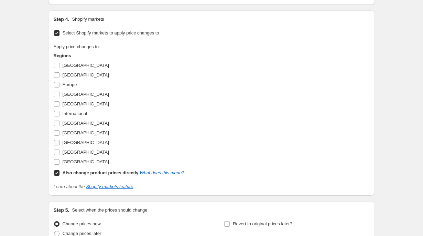  I want to click on span: Apply price changes to:, so click(77, 46).